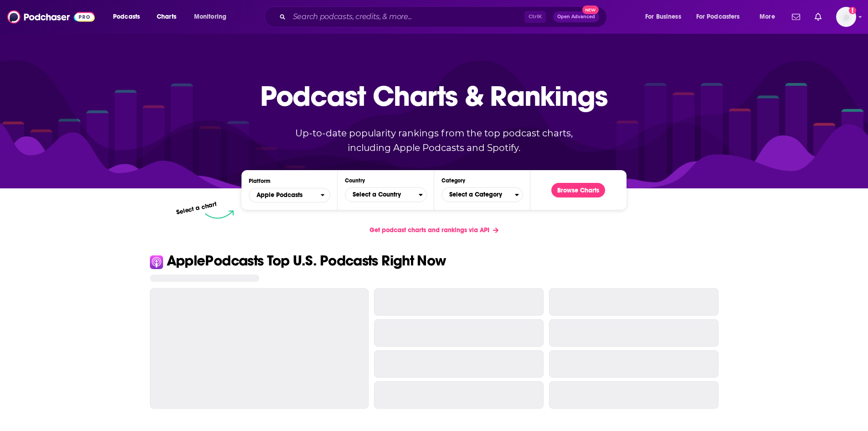 The image size is (868, 431). I want to click on button: Browse Charts, so click(578, 190).